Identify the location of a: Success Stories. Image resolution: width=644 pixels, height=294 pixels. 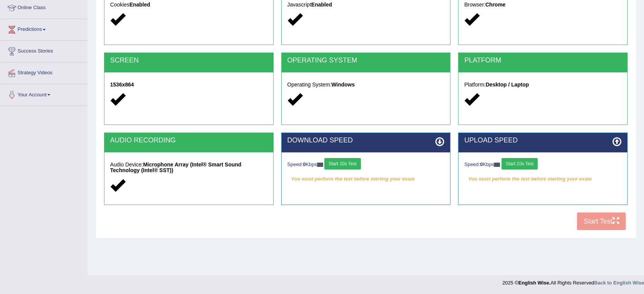
(43, 50).